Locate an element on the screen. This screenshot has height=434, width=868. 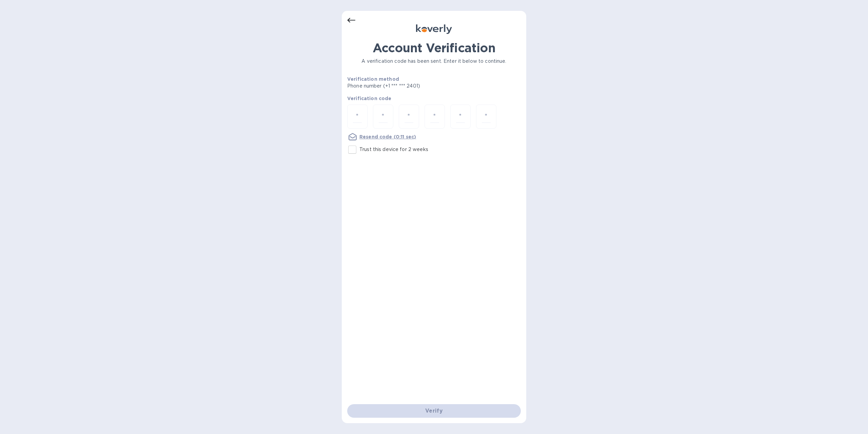
p: A verification code has been sent. Enter it below to continue. is located at coordinates (434, 61).